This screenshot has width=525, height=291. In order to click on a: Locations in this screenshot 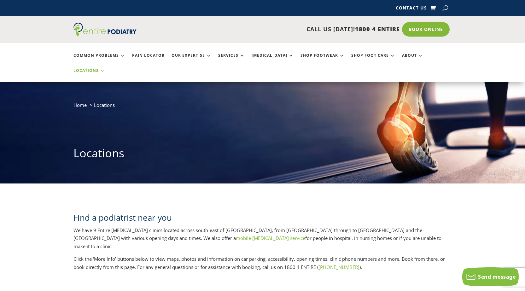, I will do `click(89, 75)`.